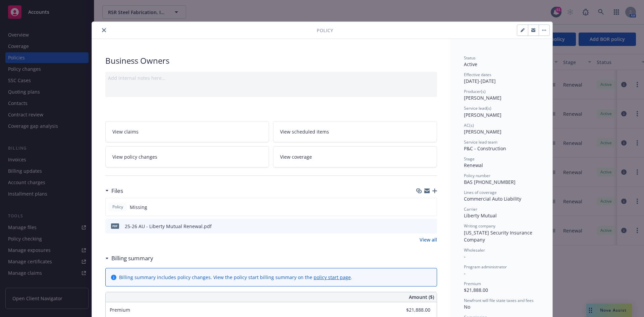  What do you see at coordinates (117, 191) in the screenshot?
I see `h3: Files` at bounding box center [117, 191].